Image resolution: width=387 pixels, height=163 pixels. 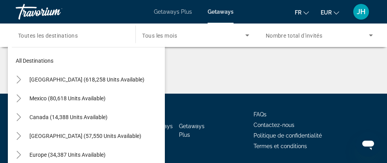 What do you see at coordinates (18, 118) in the screenshot?
I see `button: Toggle Canada (14,388 units available)` at bounding box center [18, 118].